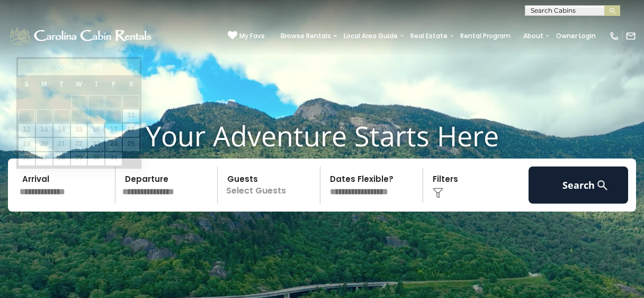  What do you see at coordinates (79, 159) in the screenshot?
I see `a: 29` at bounding box center [79, 159].